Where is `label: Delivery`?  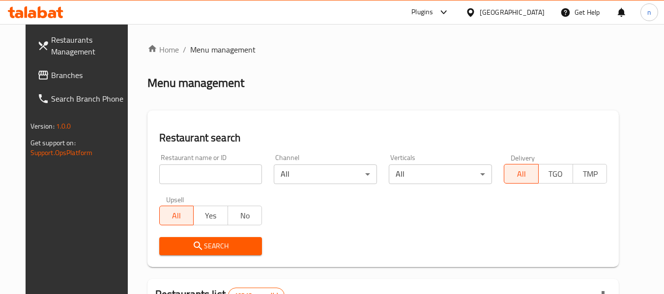 label: Delivery is located at coordinates (523, 158).